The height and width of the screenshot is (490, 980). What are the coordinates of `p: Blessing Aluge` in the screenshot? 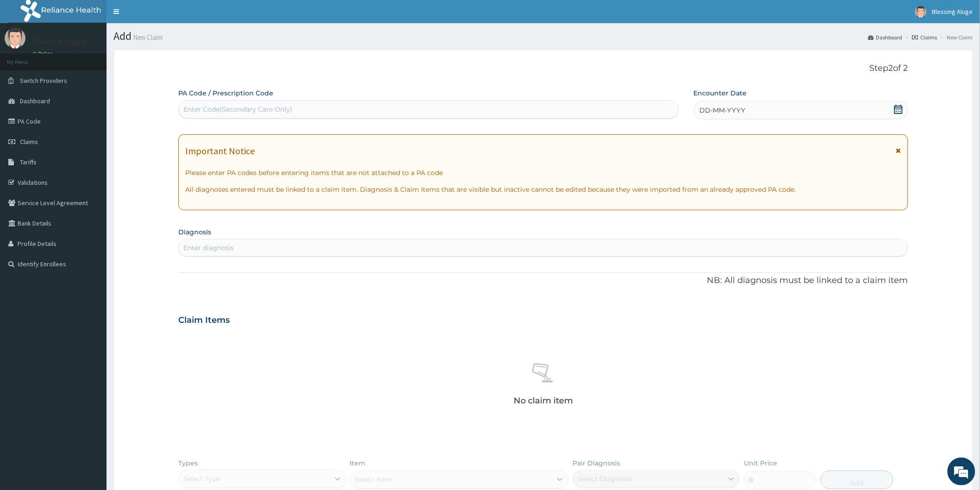 It's located at (59, 42).